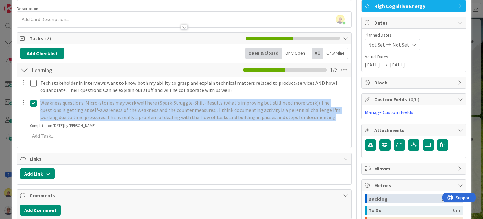 This screenshot has height=219, width=483. What do you see at coordinates (48, 38) in the screenshot?
I see `span: ( 2 )` at bounding box center [48, 38].